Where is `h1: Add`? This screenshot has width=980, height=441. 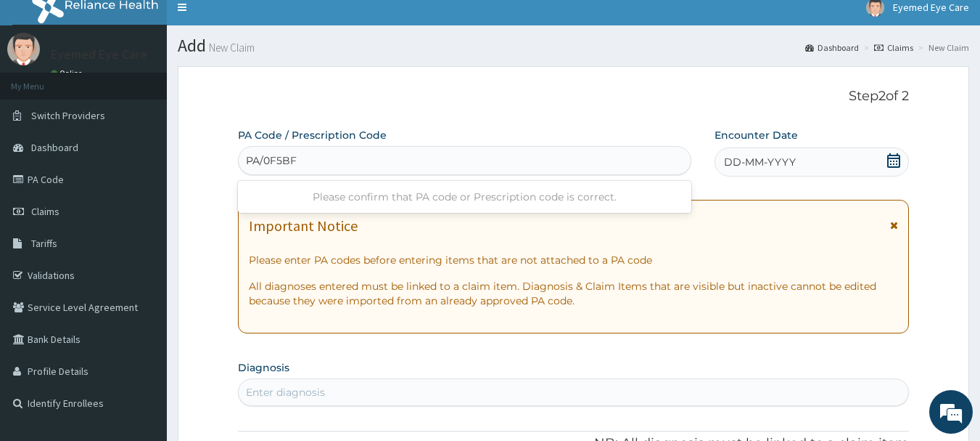
h1: Add is located at coordinates (573, 45).